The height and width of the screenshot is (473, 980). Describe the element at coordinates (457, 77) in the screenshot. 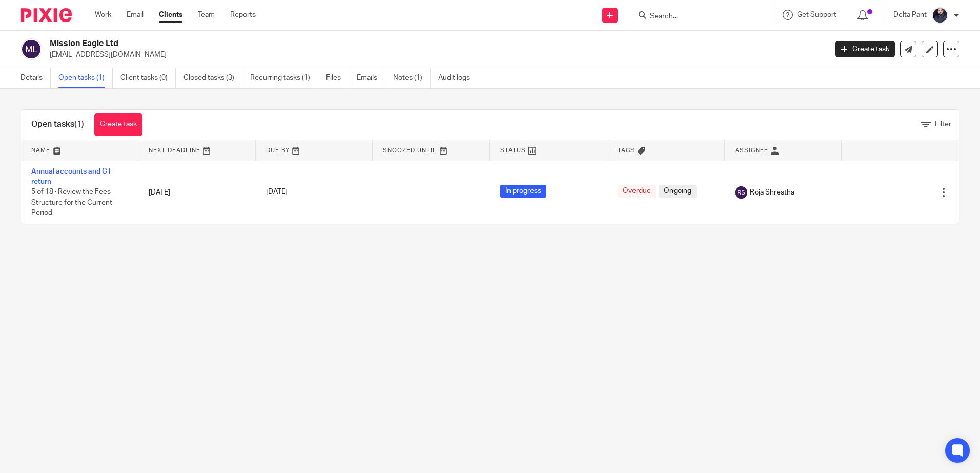

I see `a: Audit logs` at that location.